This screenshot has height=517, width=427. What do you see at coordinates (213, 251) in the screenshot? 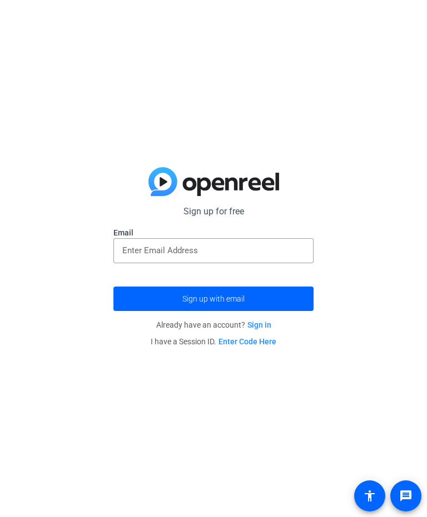
I see `input: Enter Email Address` at bounding box center [213, 251].